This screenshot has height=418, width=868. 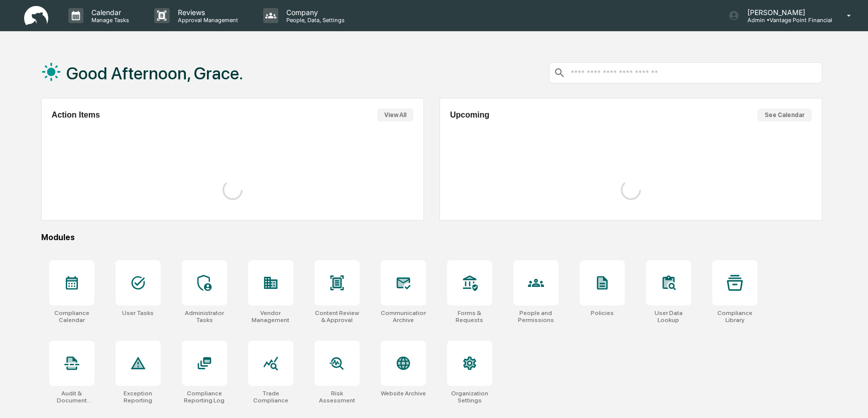 What do you see at coordinates (314, 12) in the screenshot?
I see `p: Company` at bounding box center [314, 12].